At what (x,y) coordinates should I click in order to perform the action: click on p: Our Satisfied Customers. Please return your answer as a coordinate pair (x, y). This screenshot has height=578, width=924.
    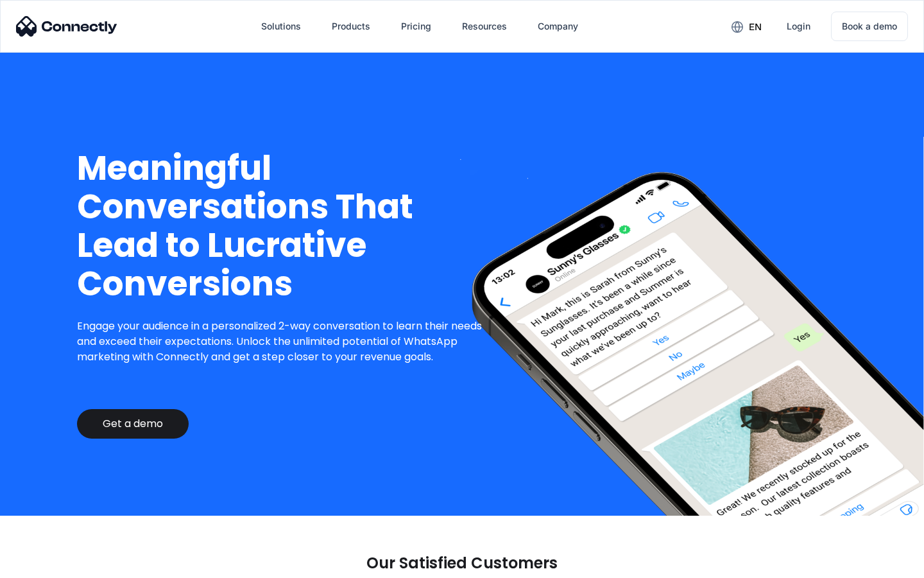
    Looking at the image, I should click on (462, 563).